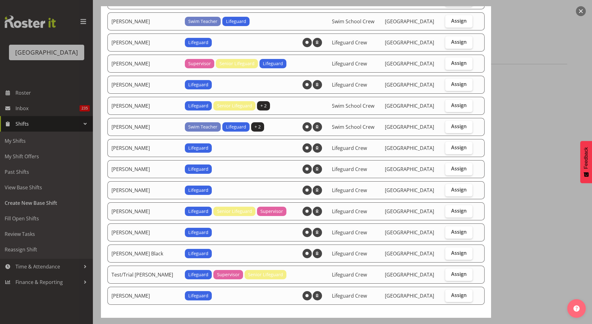 The width and height of the screenshot is (592, 324). What do you see at coordinates (577, 308) in the screenshot?
I see `img: help-xxl-2.png` at bounding box center [577, 308].